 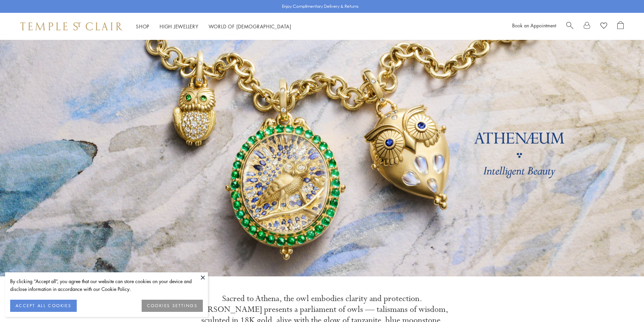 I want to click on a: View Wishlist, so click(x=604, y=26).